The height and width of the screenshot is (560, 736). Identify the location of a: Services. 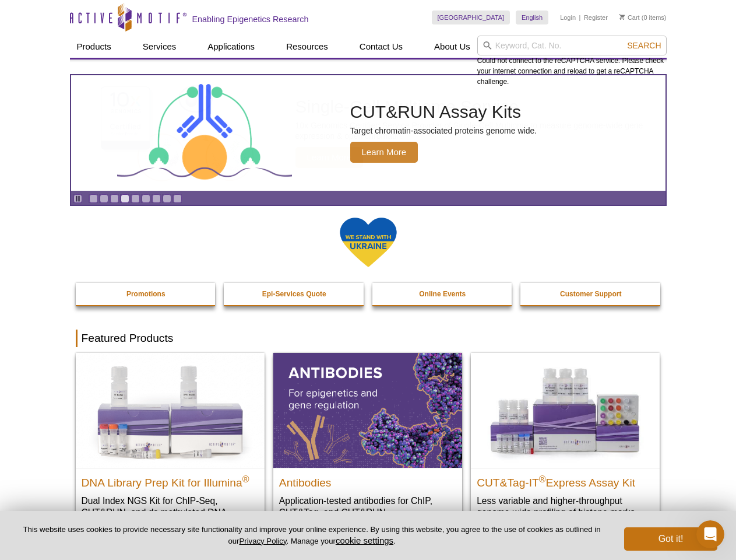
(160, 47).